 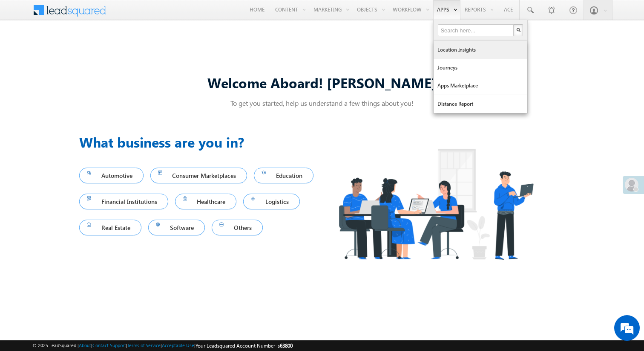 What do you see at coordinates (244, 345) in the screenshot?
I see `span: Your Leadsquared Account Number is` at bounding box center [244, 345].